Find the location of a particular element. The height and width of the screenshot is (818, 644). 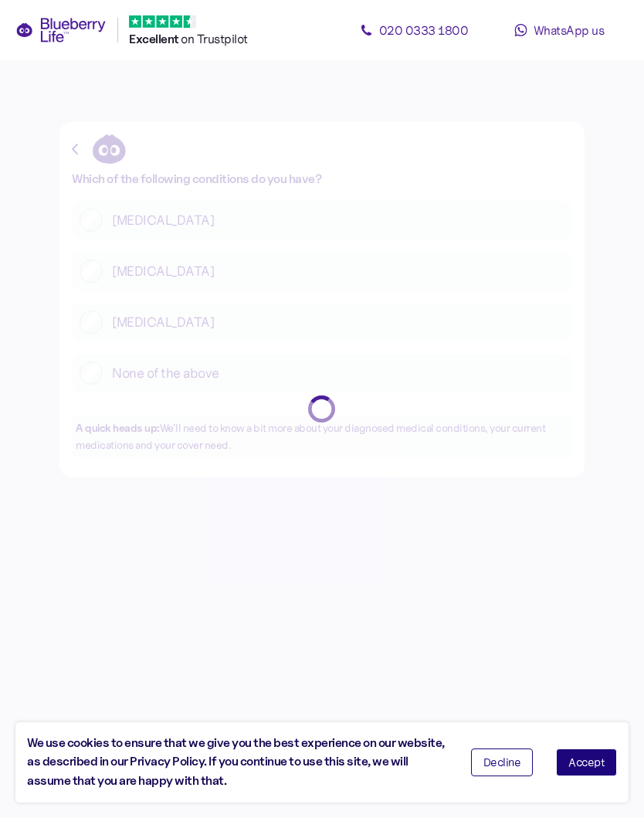

span: on Trustpilot is located at coordinates (214, 39).